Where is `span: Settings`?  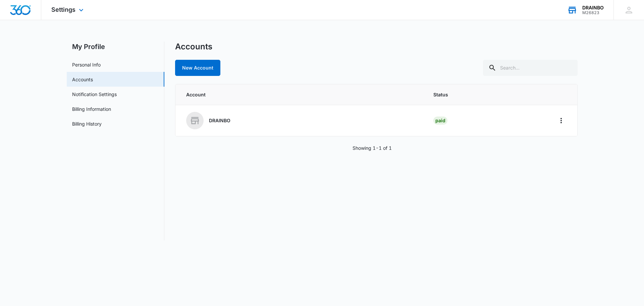
span: Settings is located at coordinates (63, 9).